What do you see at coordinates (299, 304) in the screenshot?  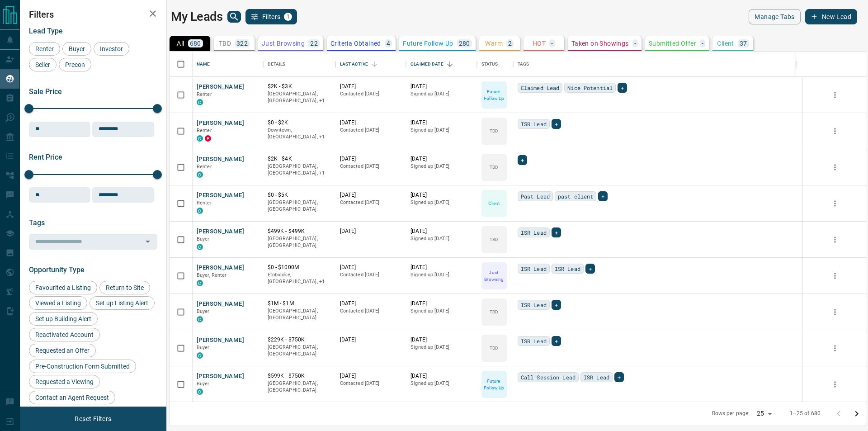 I see `p: $1M - $1M` at bounding box center [299, 304].